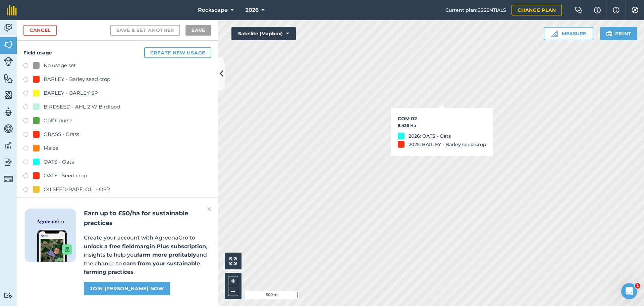  What do you see at coordinates (619, 33) in the screenshot?
I see `button: Print` at bounding box center [619, 33].